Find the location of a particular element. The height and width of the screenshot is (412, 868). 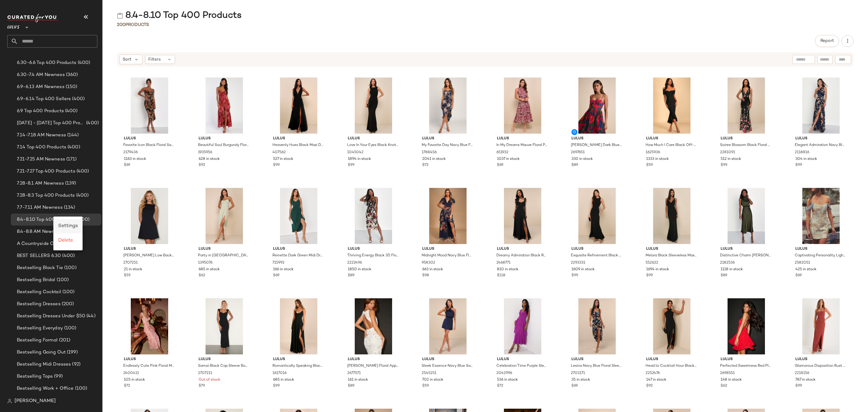

span: Romantically Speaking Black Cowl Lace-Up Maxi Dress is located at coordinates (298, 366).